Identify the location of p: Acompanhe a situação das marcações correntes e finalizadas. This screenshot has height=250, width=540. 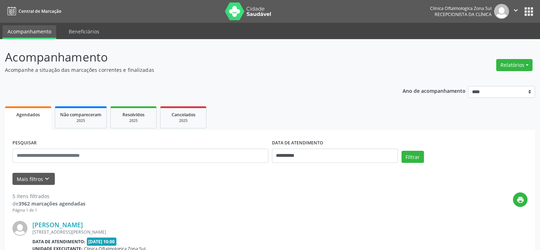
(190, 70).